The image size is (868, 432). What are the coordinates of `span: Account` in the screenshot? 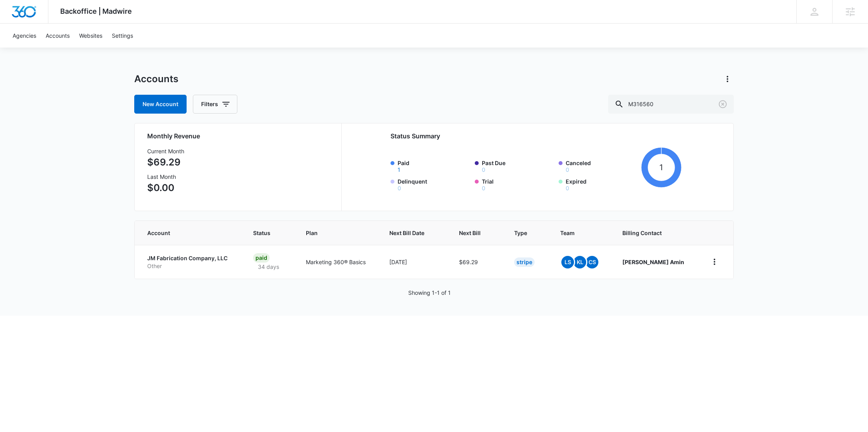 It's located at (185, 232).